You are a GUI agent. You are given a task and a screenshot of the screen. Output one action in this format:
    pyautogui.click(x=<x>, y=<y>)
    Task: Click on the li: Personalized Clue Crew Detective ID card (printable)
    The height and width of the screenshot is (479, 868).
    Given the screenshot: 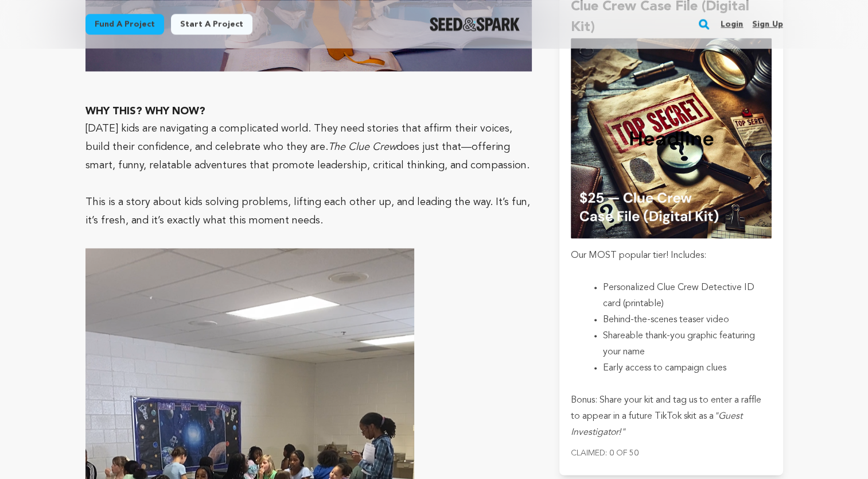 What is the action you would take?
    pyautogui.click(x=680, y=296)
    